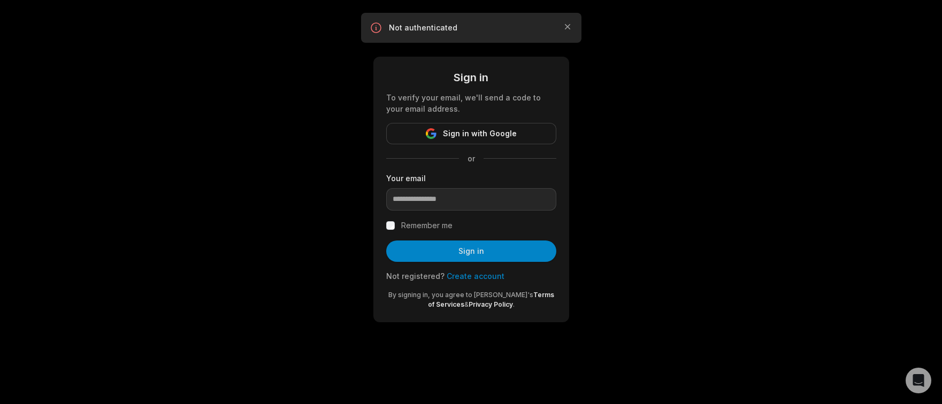 The width and height of the screenshot is (942, 404). Describe the element at coordinates (480, 134) in the screenshot. I see `span: Sign in with Google` at that location.